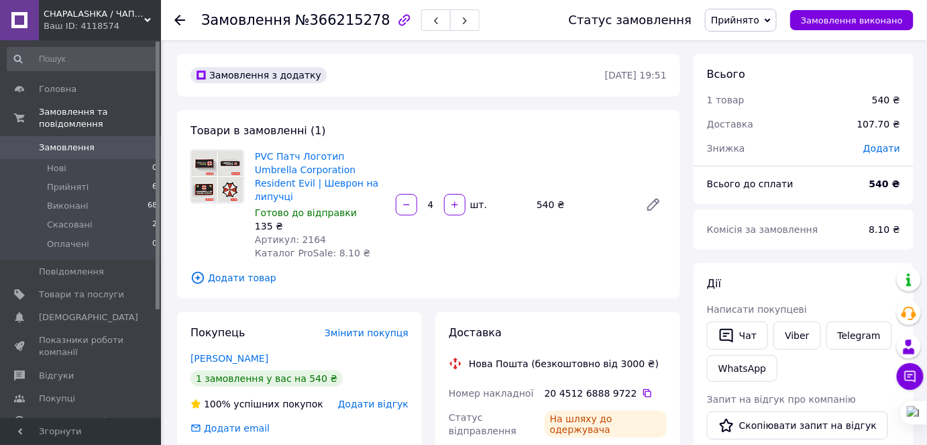 This screenshot has height=445, width=927. What do you see at coordinates (606, 393) in the screenshot?
I see `div: 20 4512 6888 9722` at bounding box center [606, 393].